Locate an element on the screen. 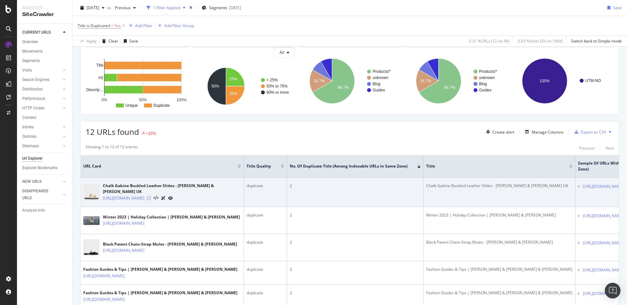 This screenshot has height=305, width=627. div: Export as CSV is located at coordinates (593, 132).